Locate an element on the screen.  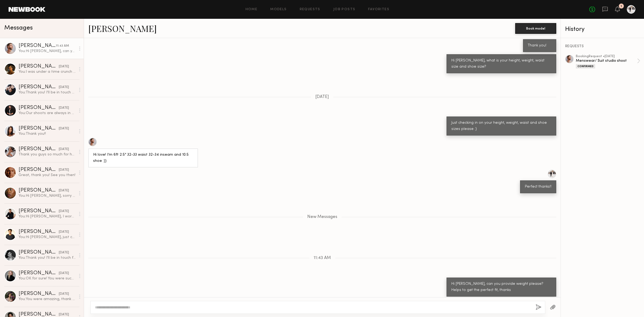
div: Hi love! I’m 6ft 2.5” 32-33 waist 32-34 inseam and 10.5 shoe :)) is located at coordinates (143, 158).